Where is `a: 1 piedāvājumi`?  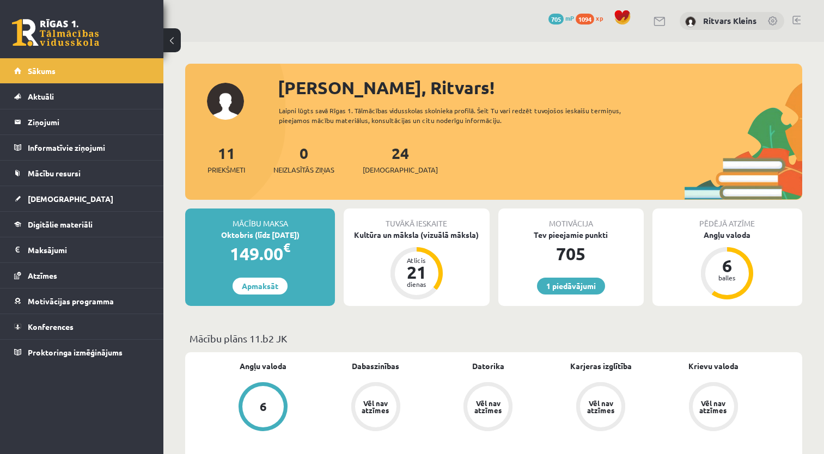
a: 1 piedāvājumi is located at coordinates (571, 286).